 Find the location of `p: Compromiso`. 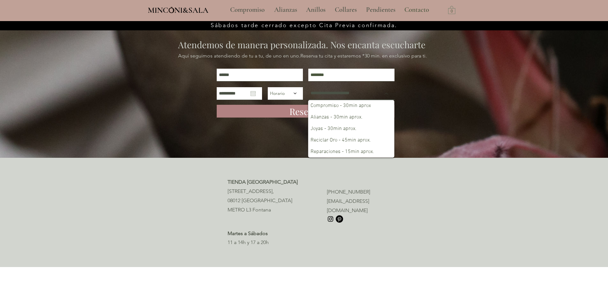

p: Compromiso is located at coordinates (247, 10).